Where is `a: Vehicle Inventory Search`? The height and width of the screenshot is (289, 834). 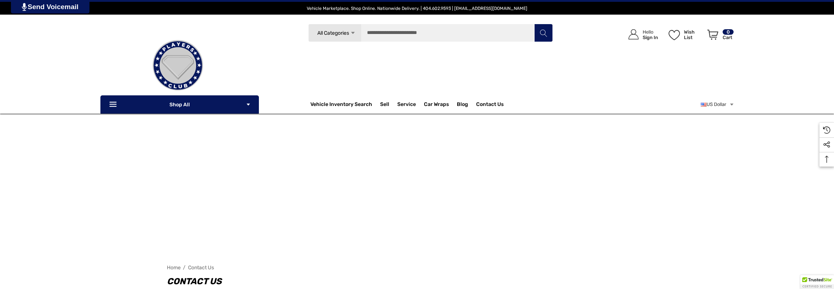 a: Vehicle Inventory Search is located at coordinates (341, 105).